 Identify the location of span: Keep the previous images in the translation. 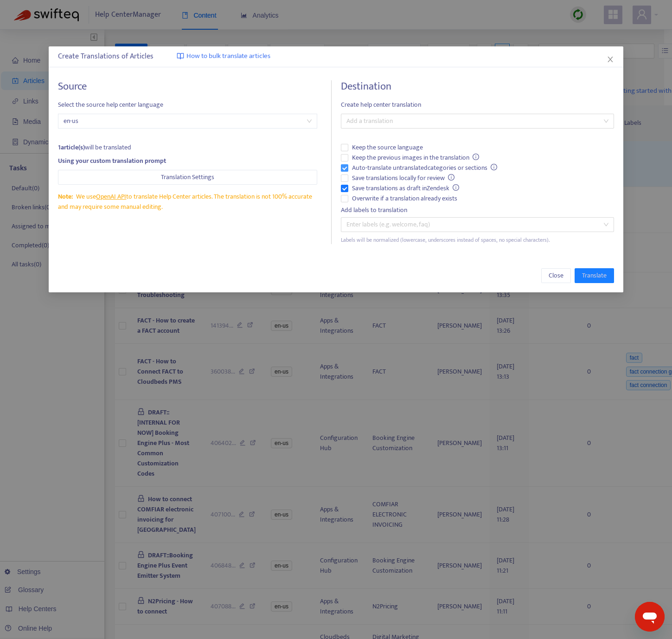
(415, 158).